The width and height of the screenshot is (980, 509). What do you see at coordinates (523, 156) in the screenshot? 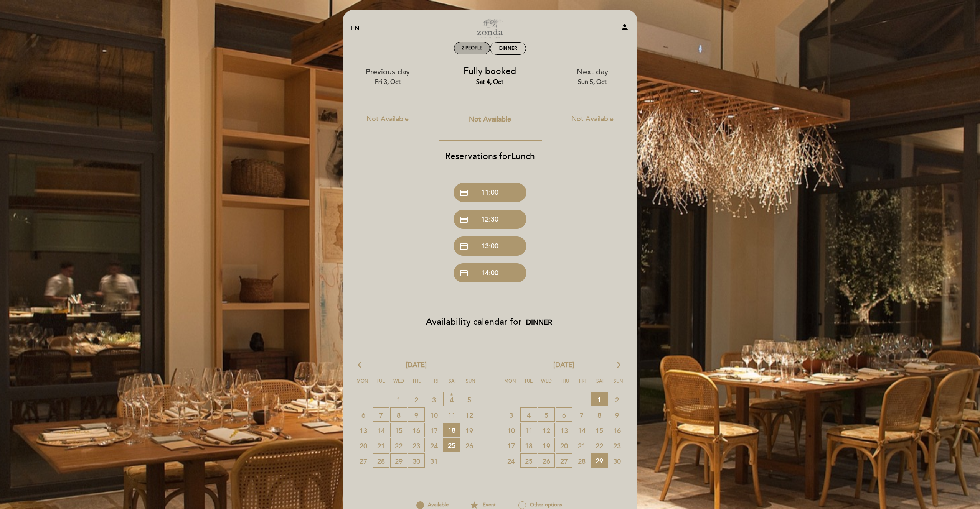
I see `span: Lunch` at bounding box center [523, 156].